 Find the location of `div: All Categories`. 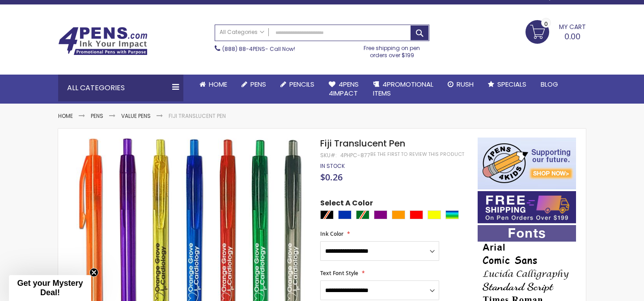

div: All Categories is located at coordinates (121, 88).